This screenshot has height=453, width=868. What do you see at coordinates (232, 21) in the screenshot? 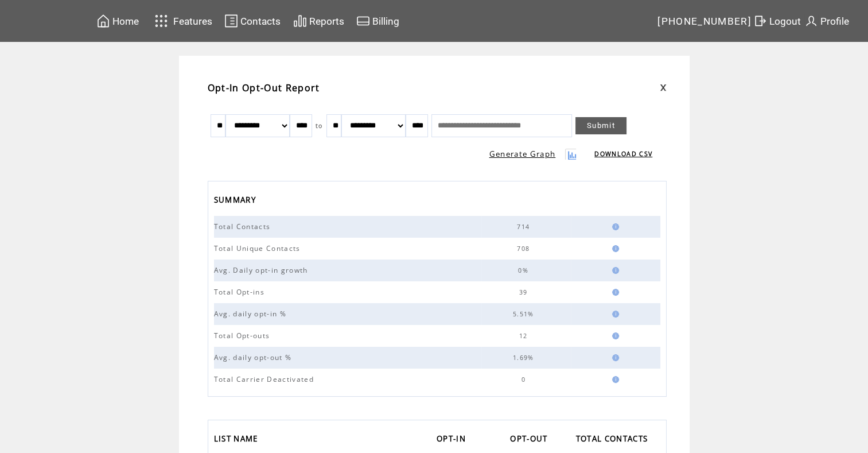
I see `img: contacts.svg` at bounding box center [232, 21].